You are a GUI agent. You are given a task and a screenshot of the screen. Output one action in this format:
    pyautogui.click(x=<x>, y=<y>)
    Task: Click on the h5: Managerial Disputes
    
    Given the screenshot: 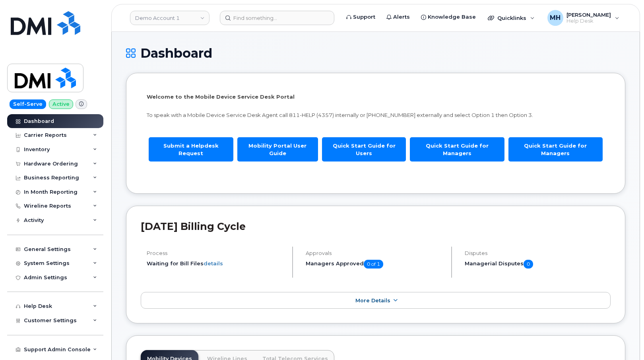 What is the action you would take?
    pyautogui.click(x=538, y=264)
    